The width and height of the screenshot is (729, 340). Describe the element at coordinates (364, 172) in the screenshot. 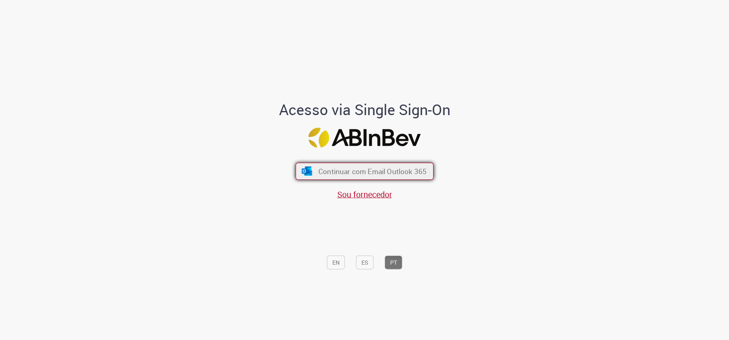

I see `button: ícone Azure/Microsoft 360 Continuar com Email Outlook 365` at that location.